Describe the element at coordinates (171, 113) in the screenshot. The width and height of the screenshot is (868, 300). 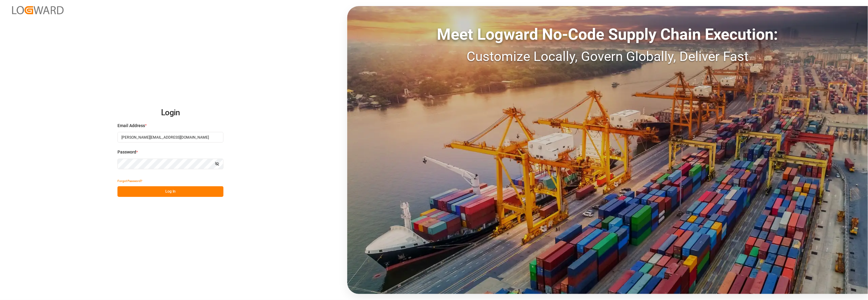
I see `h2: Login` at that location.